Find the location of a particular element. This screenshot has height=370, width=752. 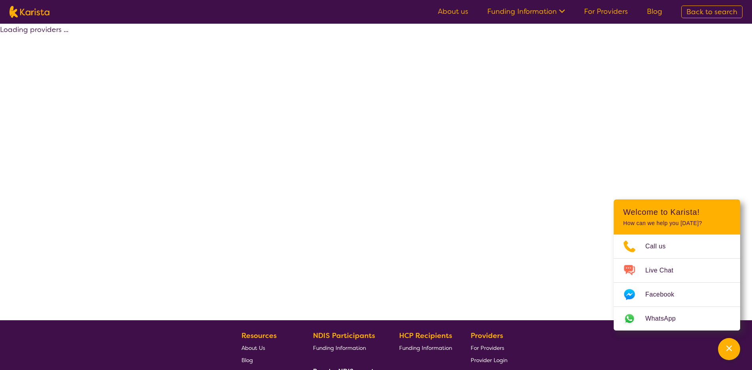

span: About Us is located at coordinates (253, 348).